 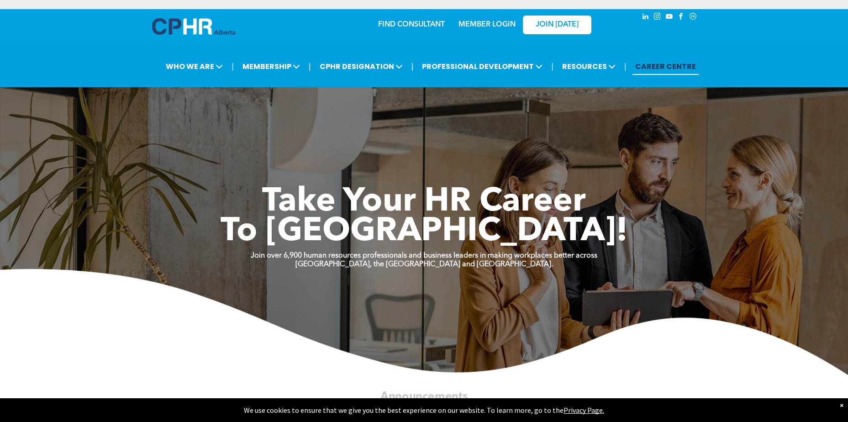 I want to click on span: WHO WE ARE, so click(x=194, y=66).